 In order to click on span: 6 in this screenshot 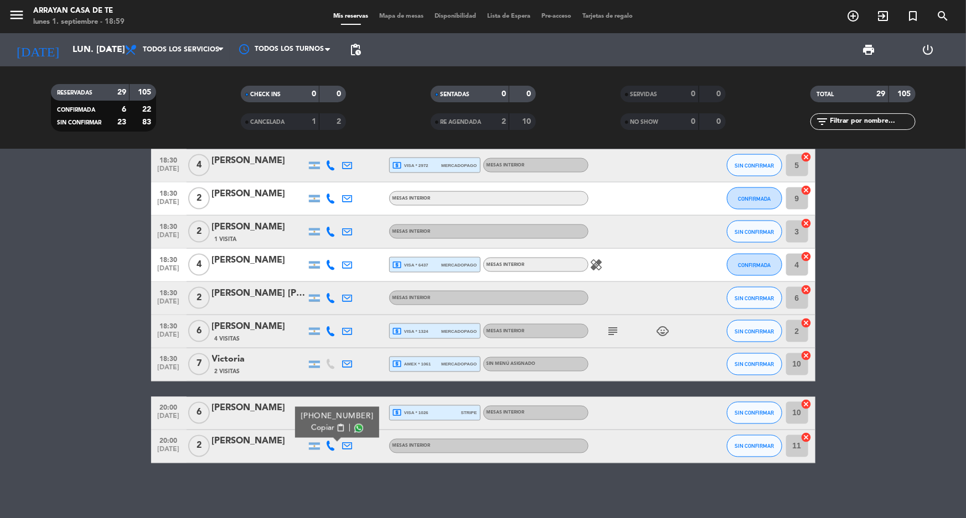, I will do `click(199, 331)`.